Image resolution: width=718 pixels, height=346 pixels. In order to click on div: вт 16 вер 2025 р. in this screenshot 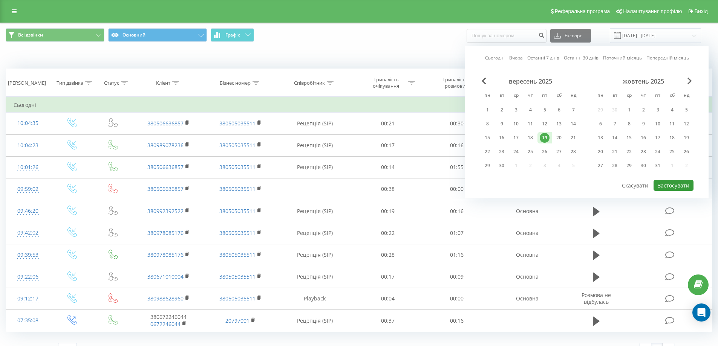, I will do `click(501, 138)`.